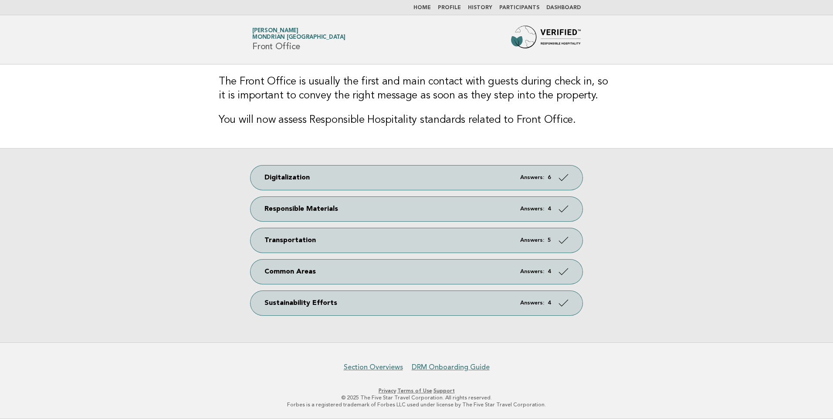 The width and height of the screenshot is (833, 419). Describe the element at coordinates (519, 8) in the screenshot. I see `a: Participants` at that location.